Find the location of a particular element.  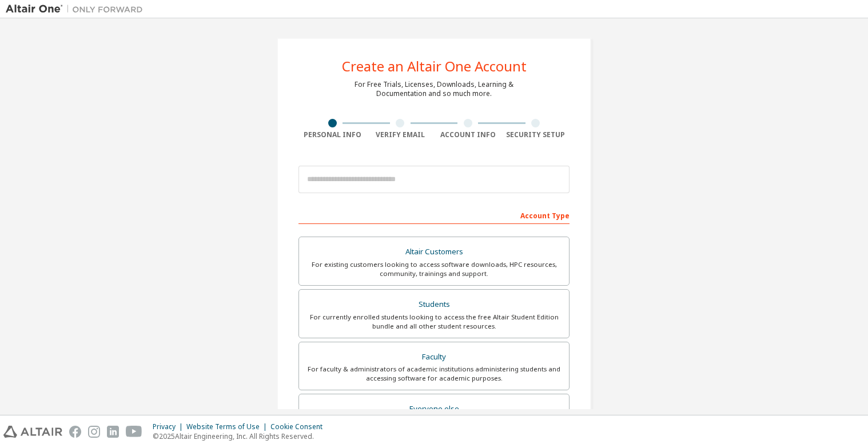

div: Privacy is located at coordinates (169, 427).